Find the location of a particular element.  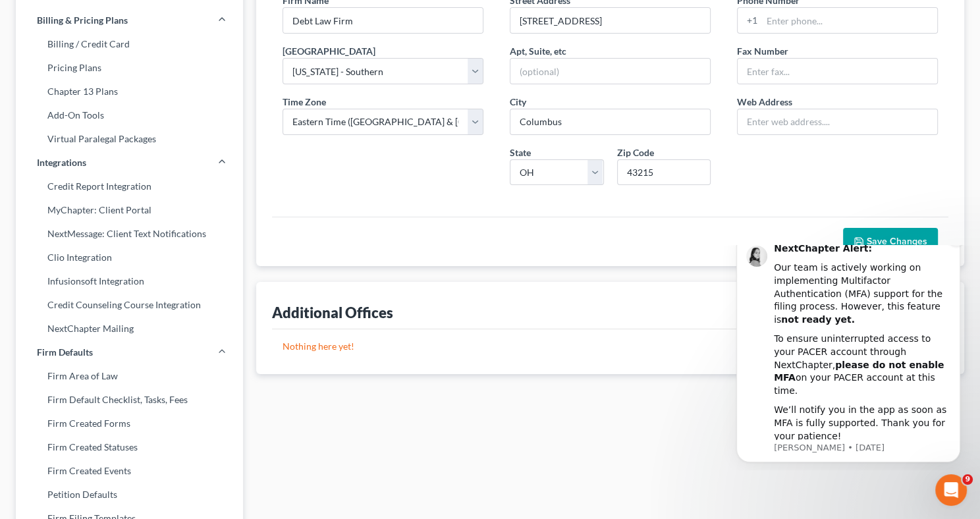

b: not ready yet. is located at coordinates (102, 75).